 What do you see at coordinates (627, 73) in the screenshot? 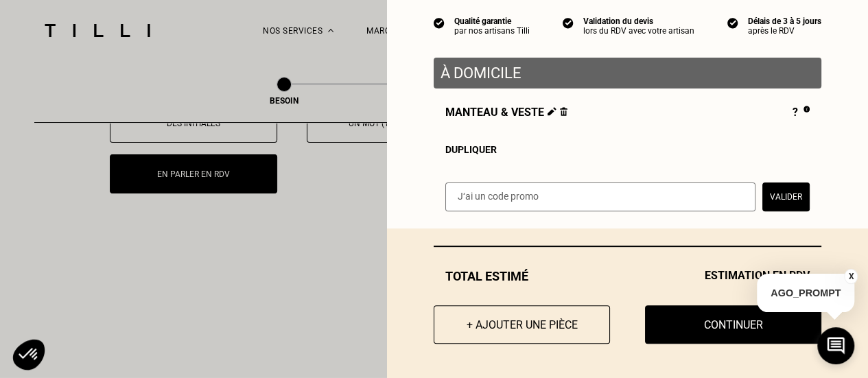
I see `p: À domicile` at bounding box center [627, 73].